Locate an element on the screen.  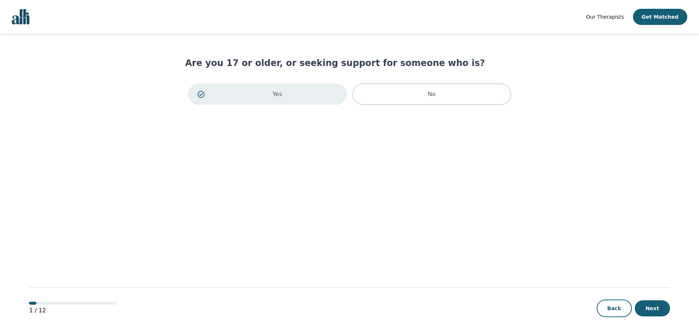
p: Yes is located at coordinates (277, 94).